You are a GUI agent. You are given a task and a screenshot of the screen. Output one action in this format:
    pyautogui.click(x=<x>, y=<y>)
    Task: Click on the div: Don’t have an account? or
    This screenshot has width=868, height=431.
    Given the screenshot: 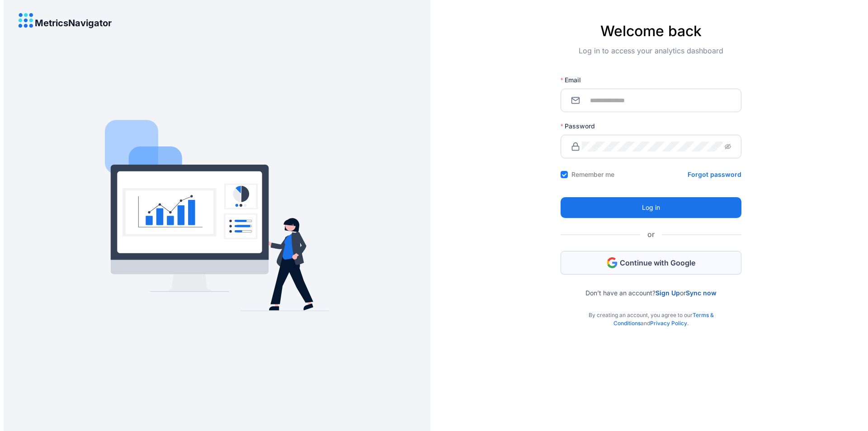 What is the action you would take?
    pyautogui.click(x=651, y=285)
    